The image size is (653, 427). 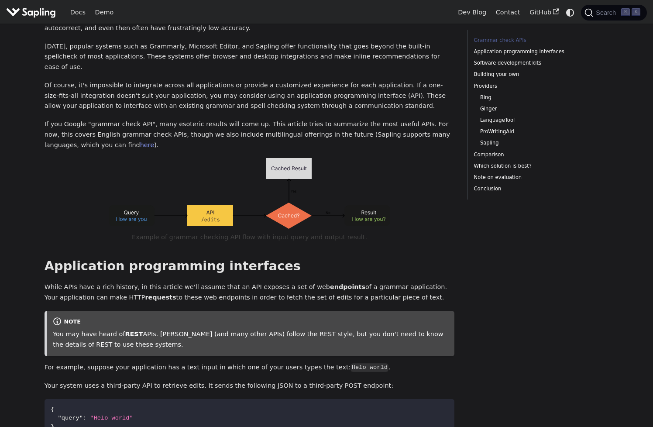 I want to click on a: Software development kits, so click(x=533, y=63).